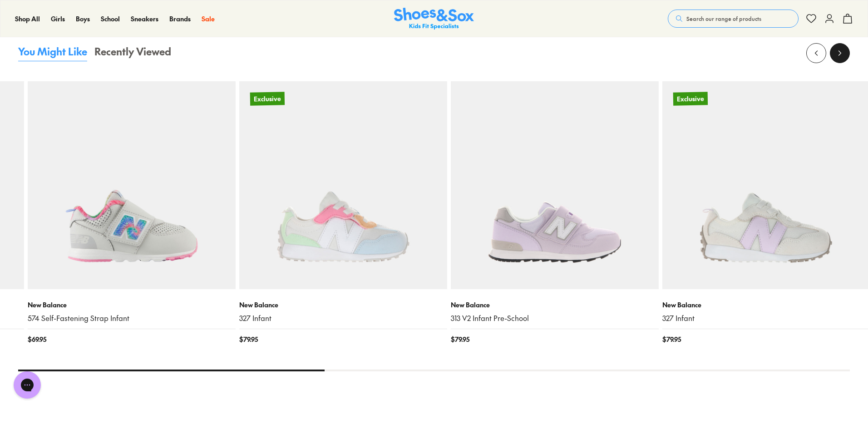 This screenshot has height=429, width=868. What do you see at coordinates (180, 18) in the screenshot?
I see `span: Brands` at bounding box center [180, 18].